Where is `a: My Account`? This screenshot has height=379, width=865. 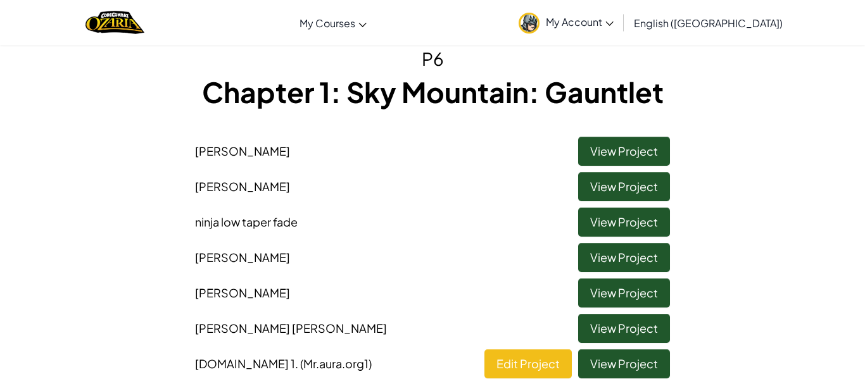 a: My Account is located at coordinates (566, 22).